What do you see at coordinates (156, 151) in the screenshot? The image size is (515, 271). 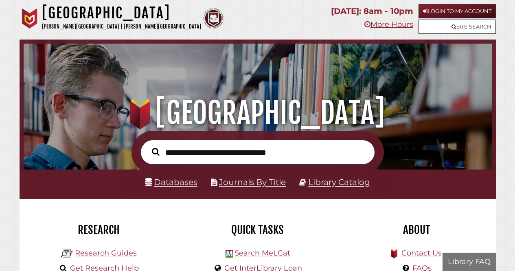 I see `i: Search` at bounding box center [156, 151].